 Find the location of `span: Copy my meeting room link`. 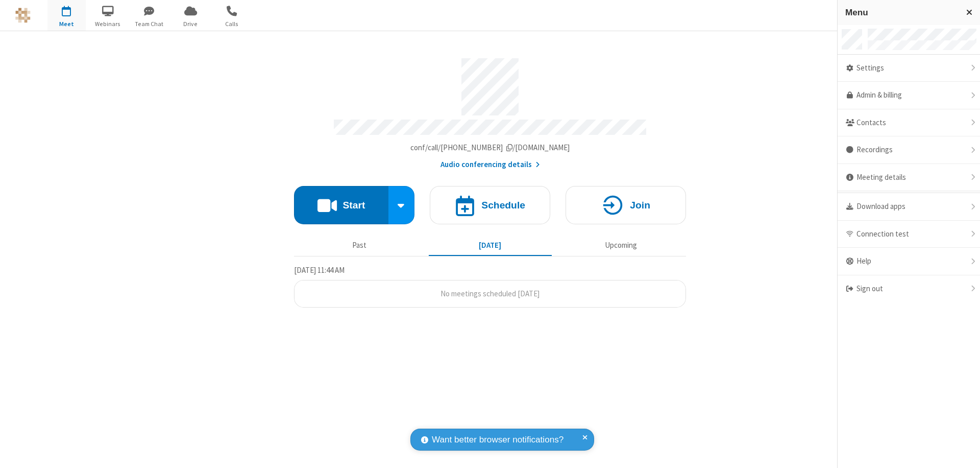

span: Copy my meeting room link is located at coordinates (490, 147).